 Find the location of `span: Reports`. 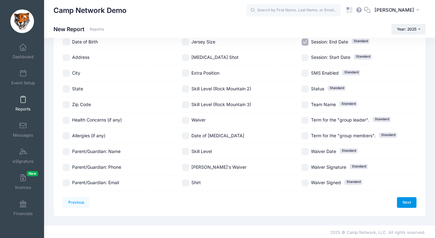

span: Reports is located at coordinates (23, 109).